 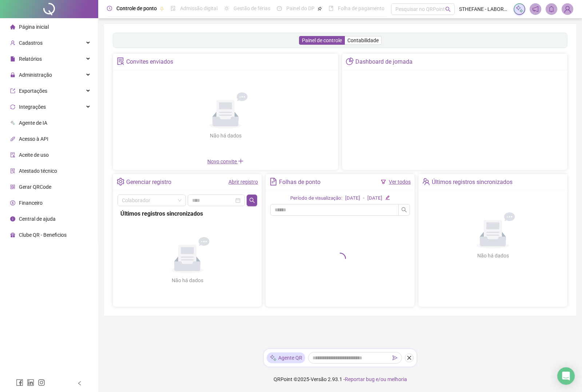 What do you see at coordinates (566, 376) in the screenshot?
I see `div: Open Intercom Messenger` at bounding box center [566, 376].